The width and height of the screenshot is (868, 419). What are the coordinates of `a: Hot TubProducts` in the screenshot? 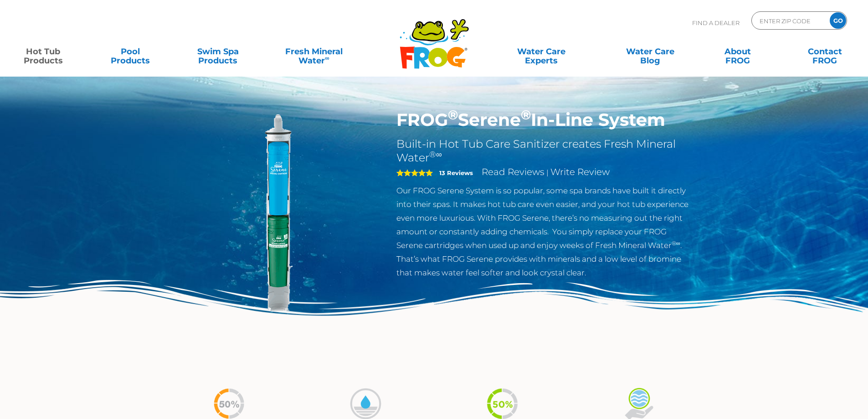 It's located at (43, 51).